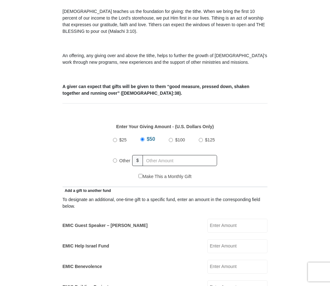  I want to click on div: To designate an additional, one-time gift to a specific fund, enter an amount in the correspondin..., so click(165, 203).